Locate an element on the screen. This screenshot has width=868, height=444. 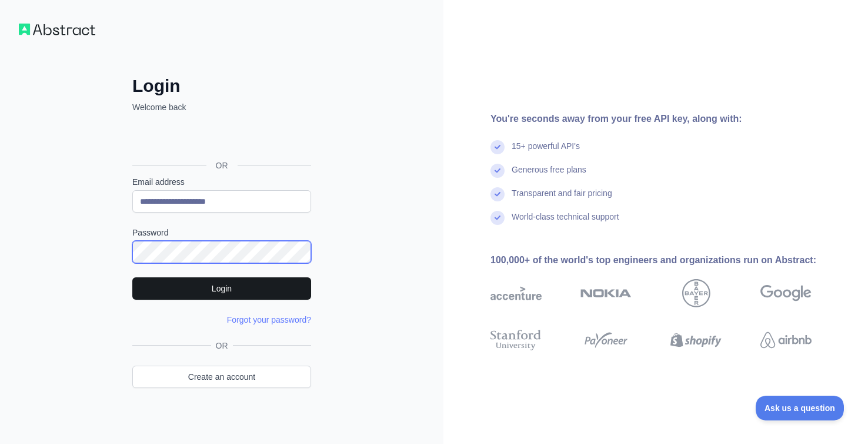
a: Forgot your password? is located at coordinates (269, 320).